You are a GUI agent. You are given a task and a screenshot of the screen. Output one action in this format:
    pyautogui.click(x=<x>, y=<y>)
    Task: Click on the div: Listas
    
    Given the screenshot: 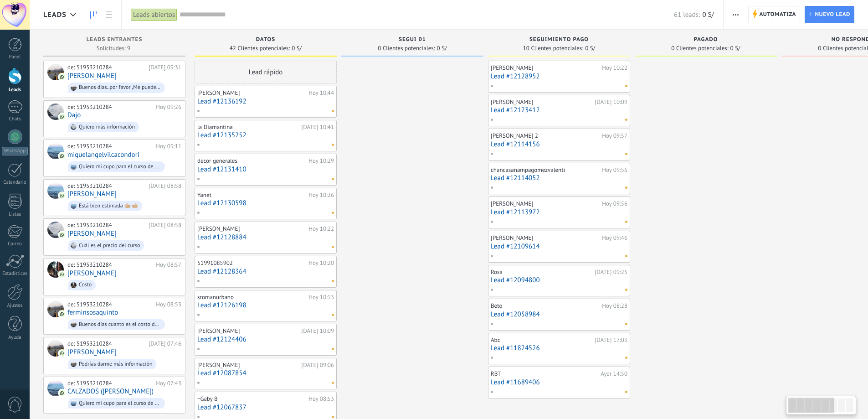 What is the action you would take?
    pyautogui.click(x=15, y=214)
    